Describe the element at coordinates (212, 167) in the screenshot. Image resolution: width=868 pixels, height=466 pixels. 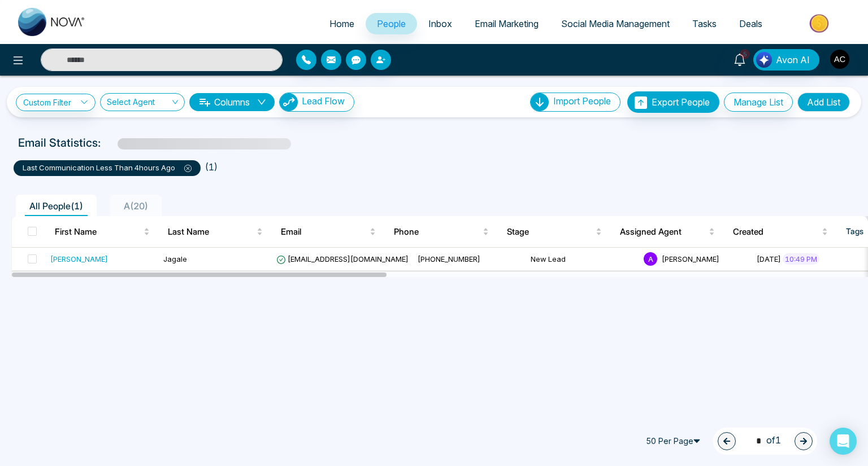
I see `li: ( 1 )` at that location.